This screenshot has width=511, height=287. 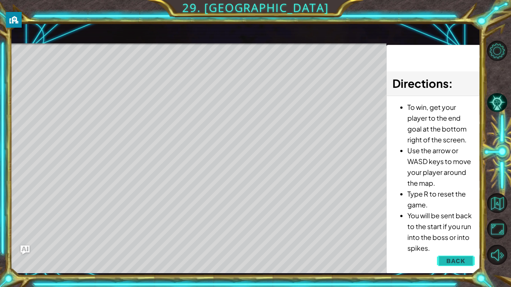 I want to click on button: Back to Map, so click(x=497, y=203).